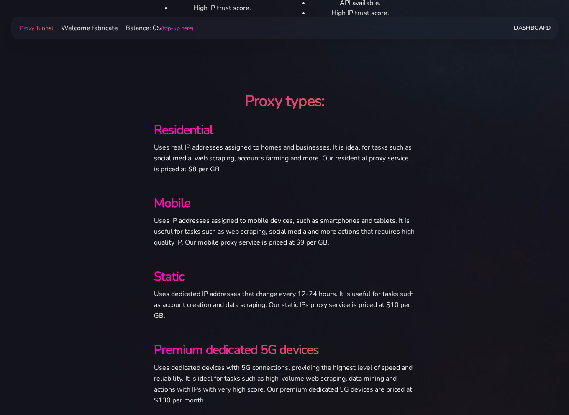  Describe the element at coordinates (285, 305) in the screenshot. I see `p: Uses dedicated IP addresses that change every 12-24 hours. It is useful for tasks such as account...` at that location.